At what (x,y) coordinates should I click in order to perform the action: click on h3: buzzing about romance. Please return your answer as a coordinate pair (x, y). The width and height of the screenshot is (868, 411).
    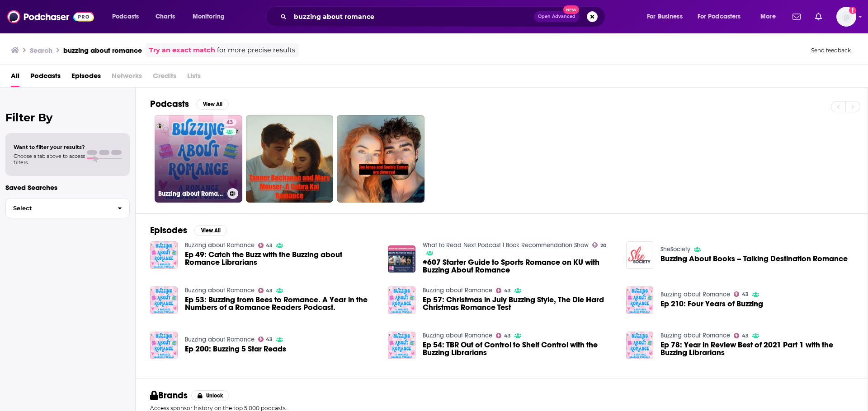
    Looking at the image, I should click on (102, 50).